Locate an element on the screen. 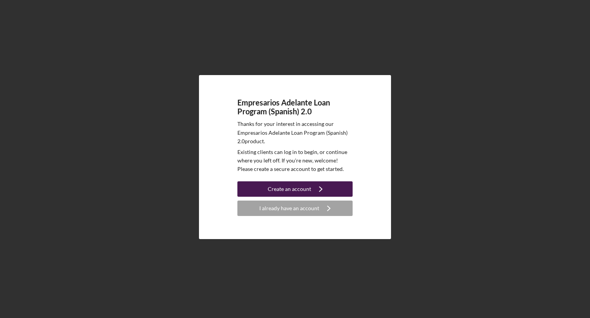 This screenshot has width=590, height=318. button: Create an account is located at coordinates (295, 189).